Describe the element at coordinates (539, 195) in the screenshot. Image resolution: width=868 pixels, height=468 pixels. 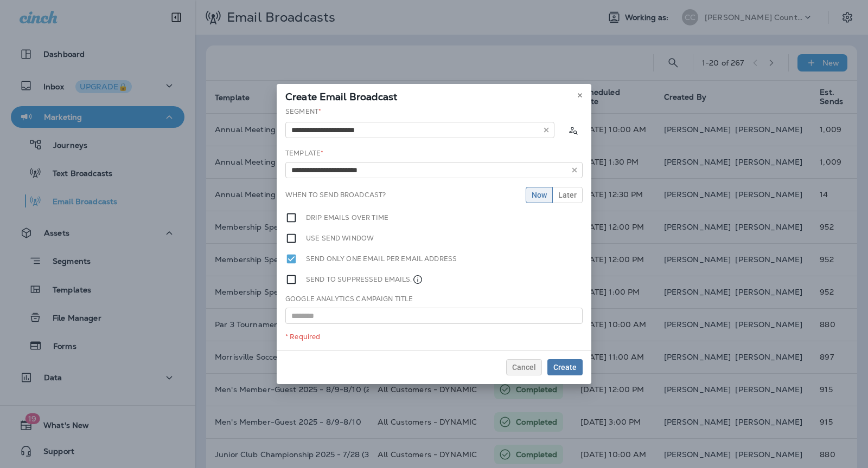
I see `span: Now` at that location.